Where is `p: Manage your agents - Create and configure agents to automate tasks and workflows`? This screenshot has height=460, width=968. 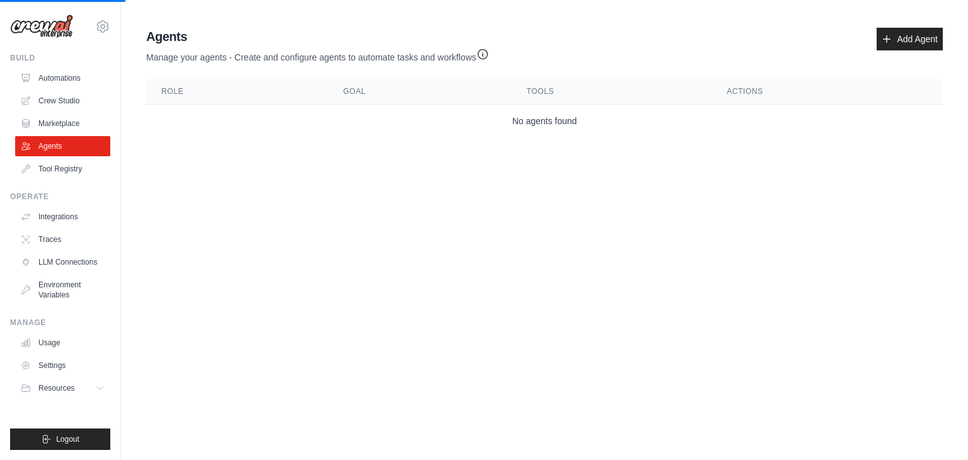 p: Manage your agents - Create and configure agents to automate tasks and workflows is located at coordinates (318, 54).